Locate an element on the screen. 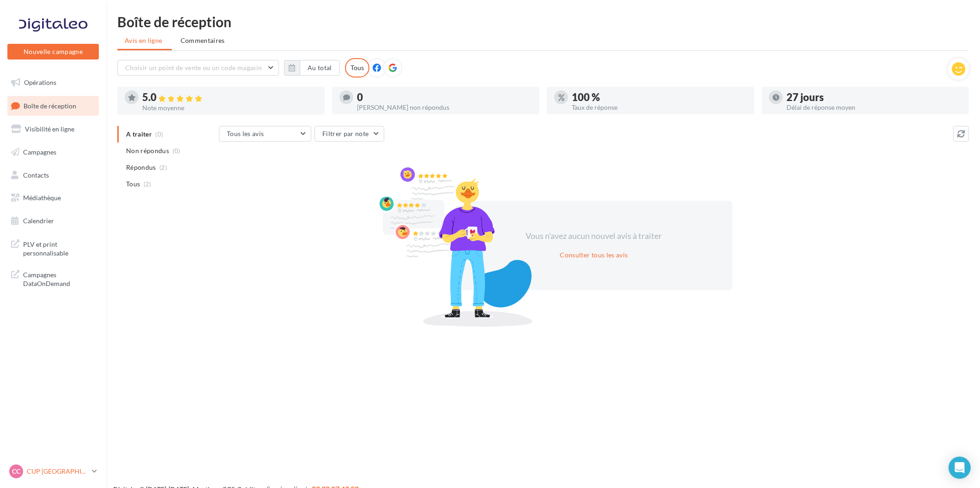  span: CC is located at coordinates (16, 471).